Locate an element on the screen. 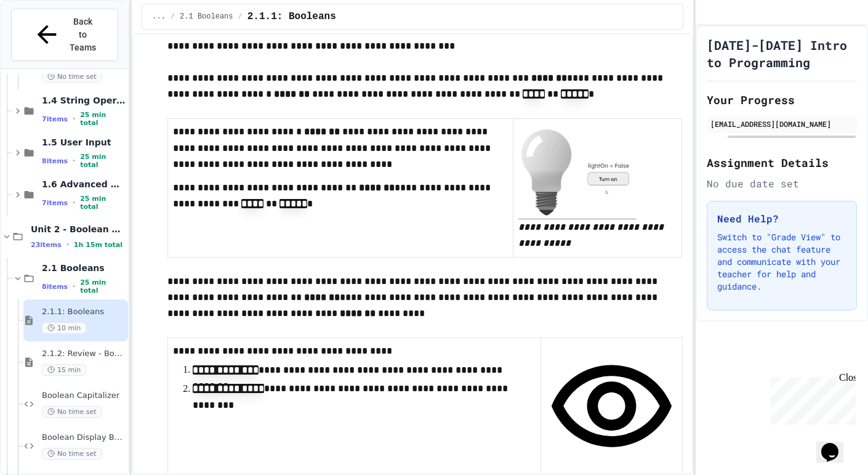  p: Switch to "Grade View" to access the chat feature and communicate with your teacher for help and ... is located at coordinates (782, 262).